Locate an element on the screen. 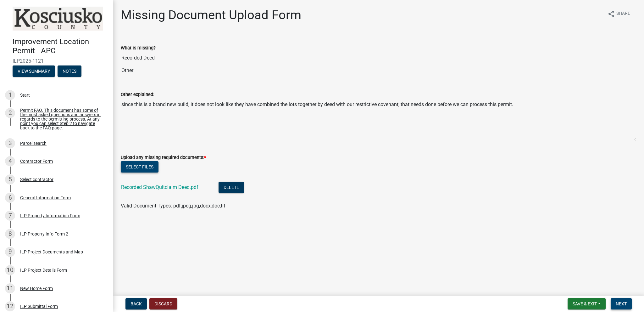  button: Delete is located at coordinates (231, 187).